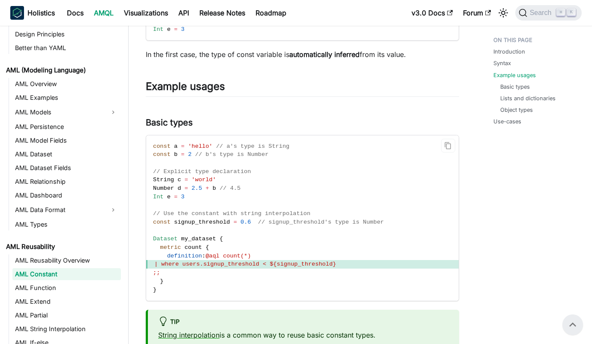 Image resolution: width=592 pixels, height=344 pixels. I want to click on a: Roadmap, so click(271, 13).